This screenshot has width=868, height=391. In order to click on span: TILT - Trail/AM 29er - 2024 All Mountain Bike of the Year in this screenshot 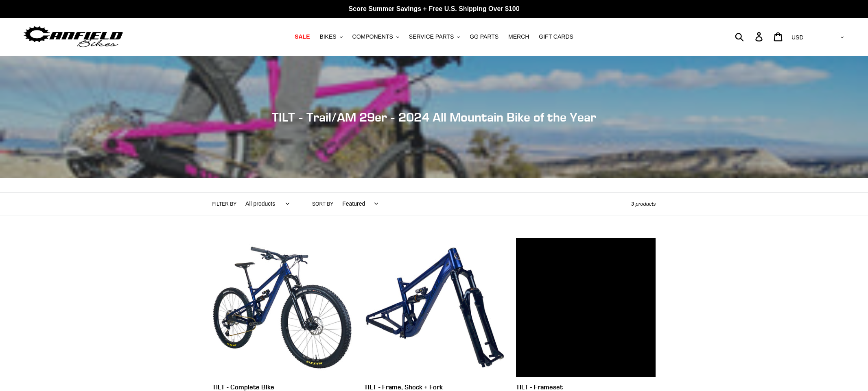, I will do `click(434, 117)`.